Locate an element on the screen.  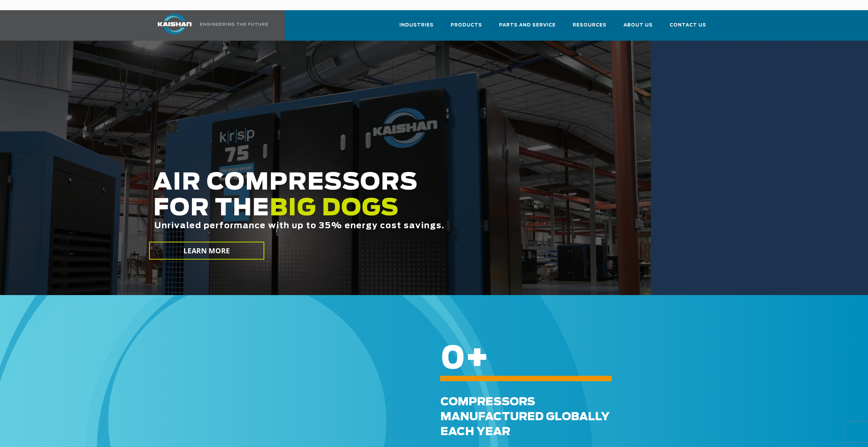
a: Kaishan USA is located at coordinates (209, 25).